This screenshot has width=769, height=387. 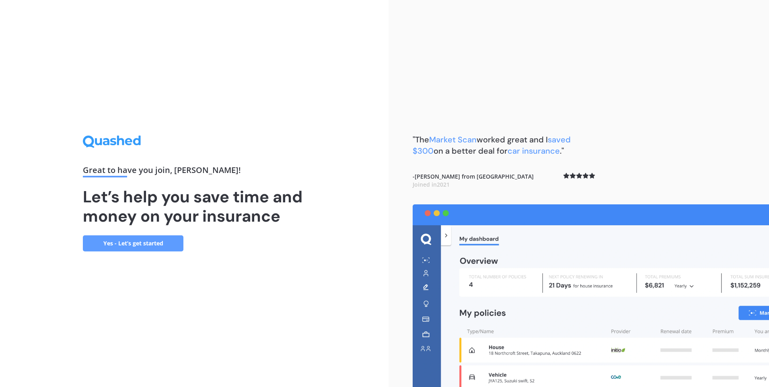 I want to click on span: Joined in 2021, so click(x=431, y=184).